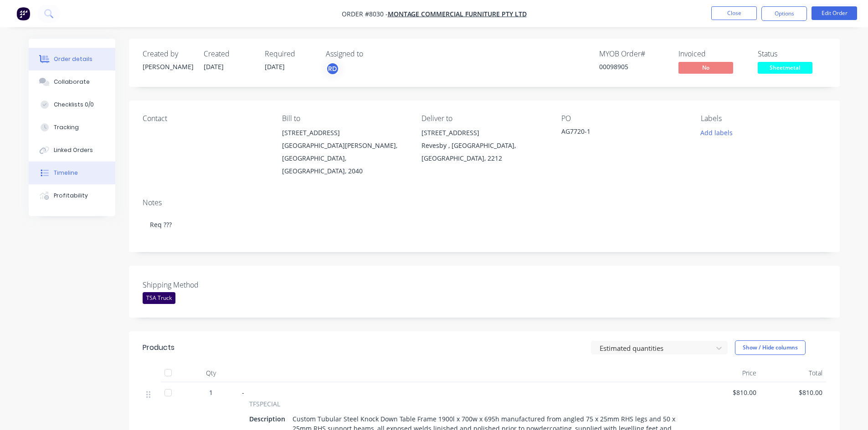  I want to click on button: Sheetmetal, so click(785, 69).